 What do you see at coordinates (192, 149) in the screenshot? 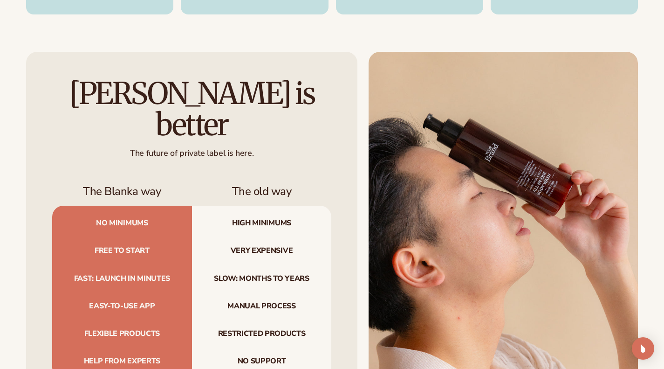
I see `div: The future of private label is here.` at bounding box center [192, 149].